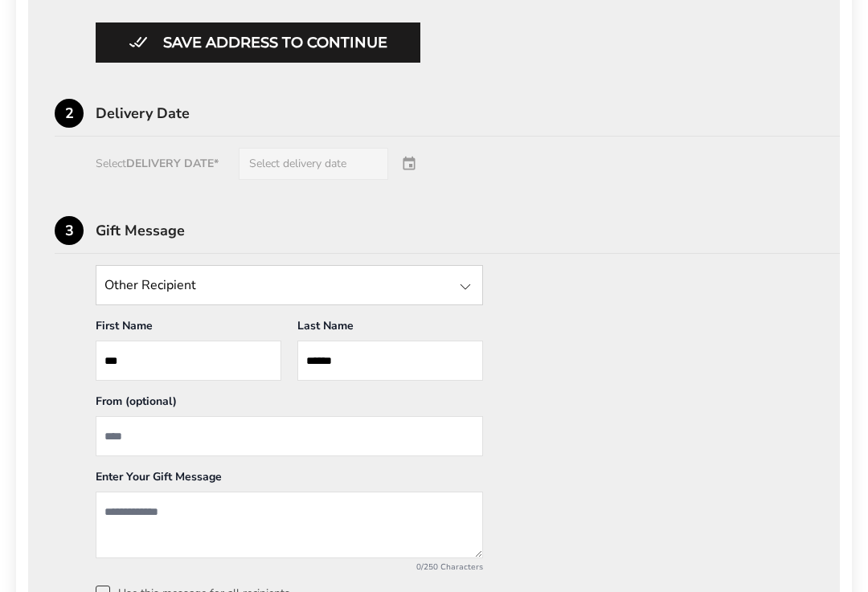  What do you see at coordinates (290, 525) in the screenshot?
I see `textarea: Add a message` at bounding box center [290, 525].